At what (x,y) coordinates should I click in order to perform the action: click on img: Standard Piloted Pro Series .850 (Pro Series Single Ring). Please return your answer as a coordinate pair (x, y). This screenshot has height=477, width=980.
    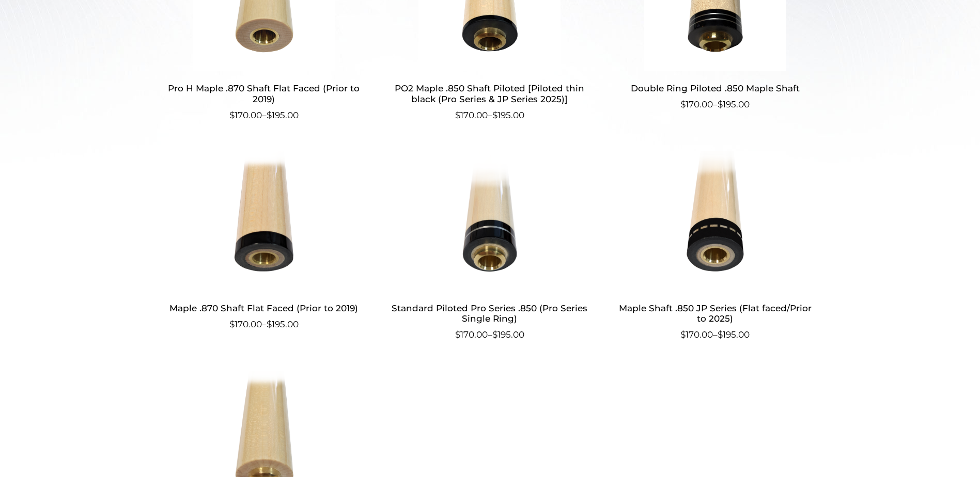
    Looking at the image, I should click on (490, 221).